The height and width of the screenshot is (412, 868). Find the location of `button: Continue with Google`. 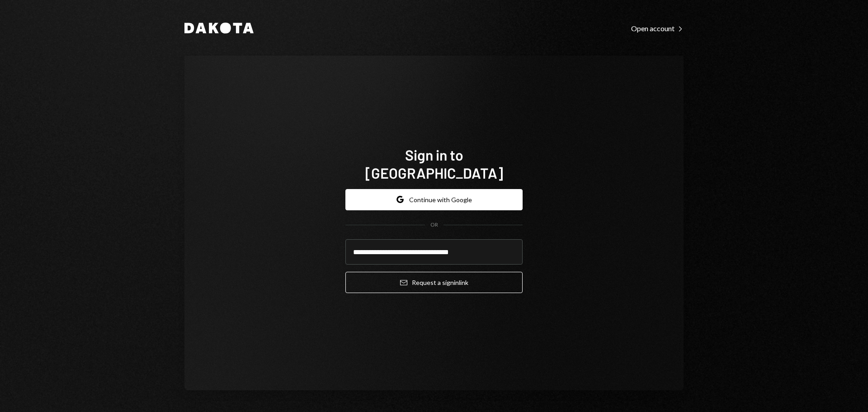

button: Continue with Google is located at coordinates (434, 200).